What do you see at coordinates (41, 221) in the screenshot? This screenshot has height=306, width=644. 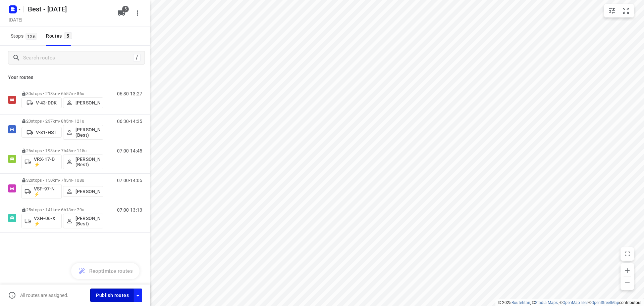 I see `button: VXH-06-X ⚡` at bounding box center [41, 221].